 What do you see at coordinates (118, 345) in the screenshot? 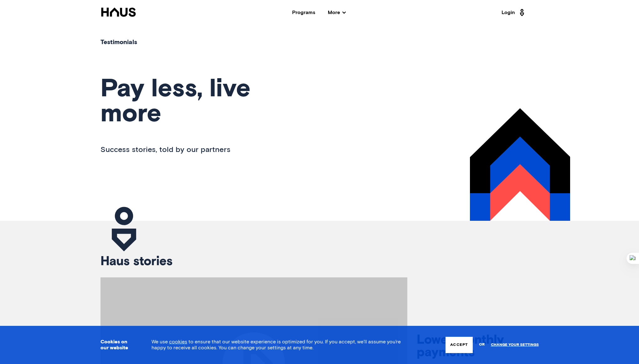
I see `h3: Cookies on our website` at bounding box center [118, 345].